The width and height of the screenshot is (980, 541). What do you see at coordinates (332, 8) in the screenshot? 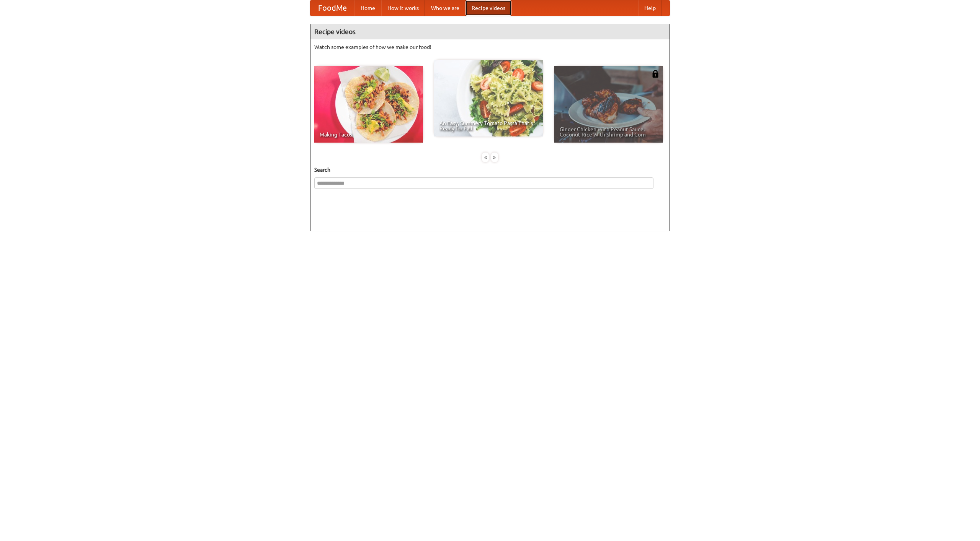
I see `a: FoodMe` at bounding box center [332, 8].